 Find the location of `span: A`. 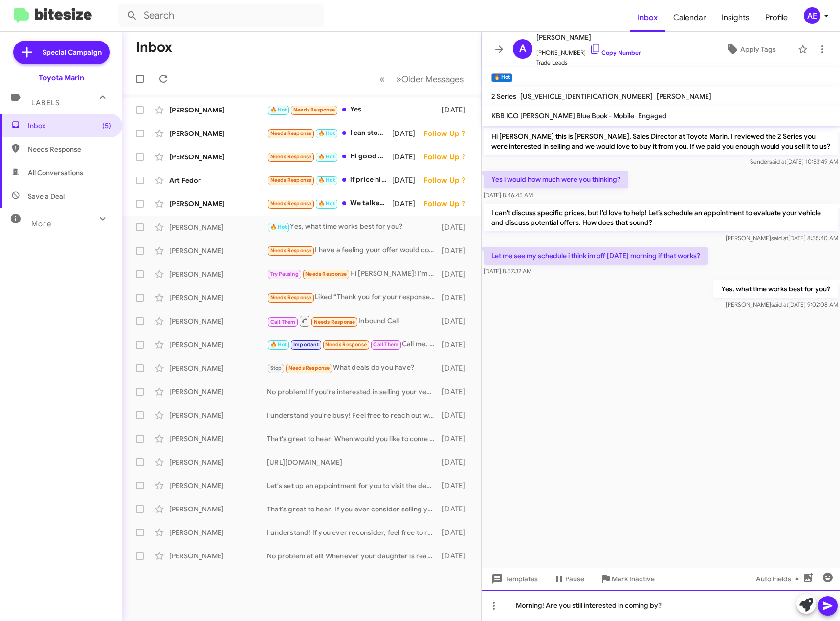

span: A is located at coordinates (523, 49).